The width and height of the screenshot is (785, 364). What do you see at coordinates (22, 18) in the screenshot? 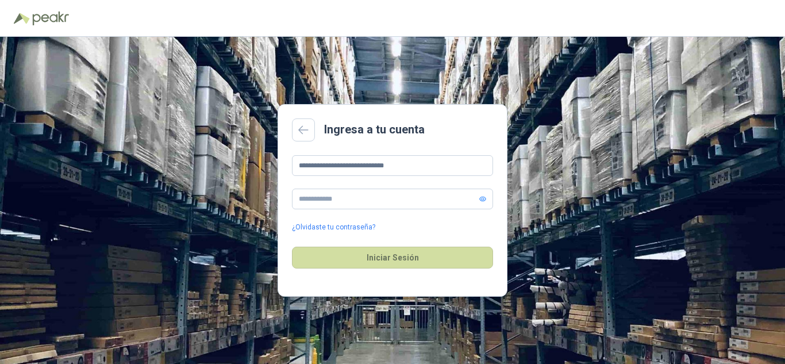
I see `img: Logo` at bounding box center [22, 18].